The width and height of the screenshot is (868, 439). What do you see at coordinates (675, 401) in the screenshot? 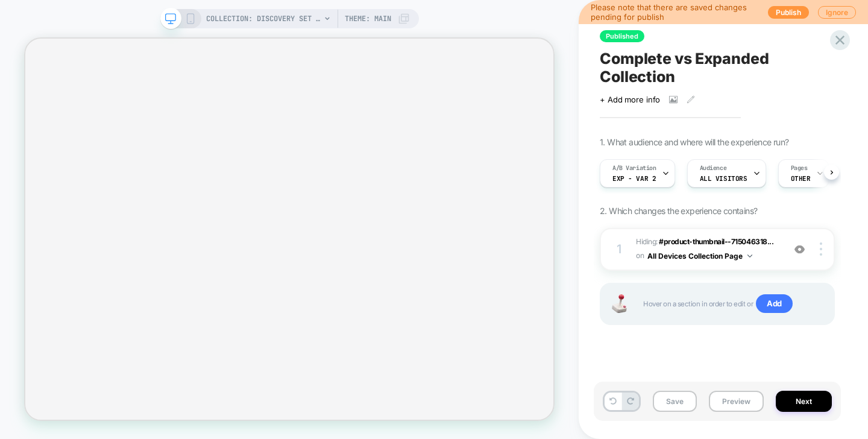
I see `button: Save` at bounding box center [675, 401].